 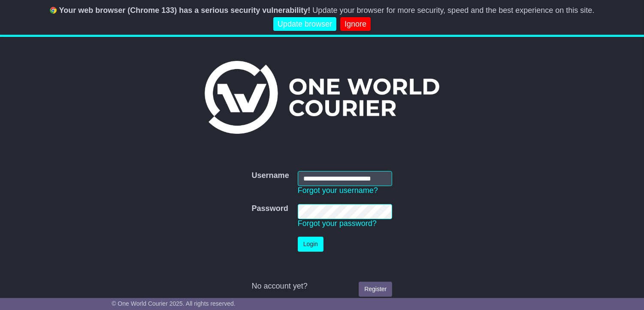 I want to click on img: One World, so click(x=322, y=97).